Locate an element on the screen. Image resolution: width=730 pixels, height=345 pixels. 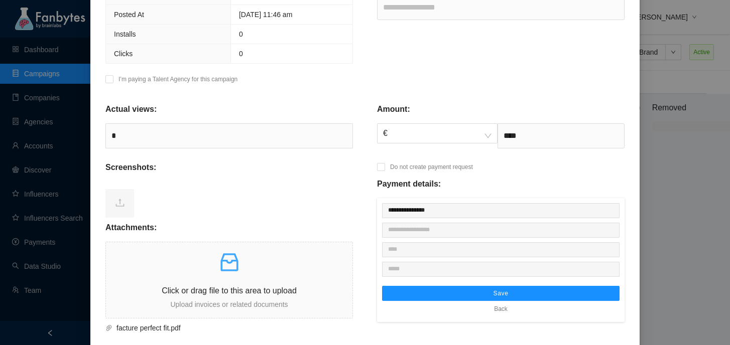
span: facture perfect fit.pdf is located at coordinates (226, 328).